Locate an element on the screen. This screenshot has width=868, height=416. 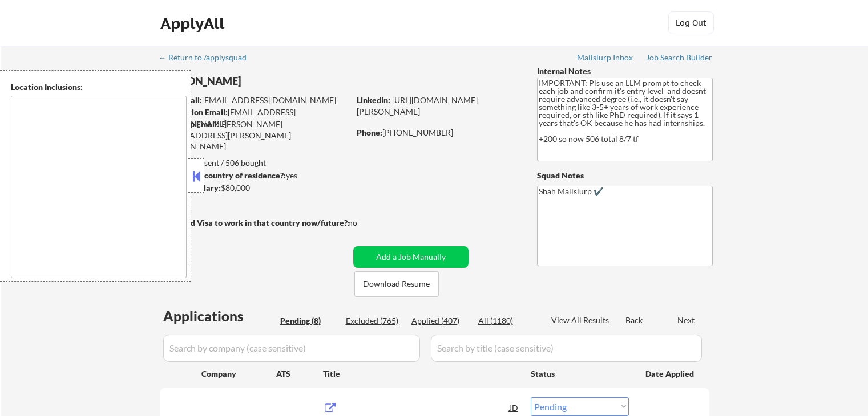
div: Back is located at coordinates (635, 320).